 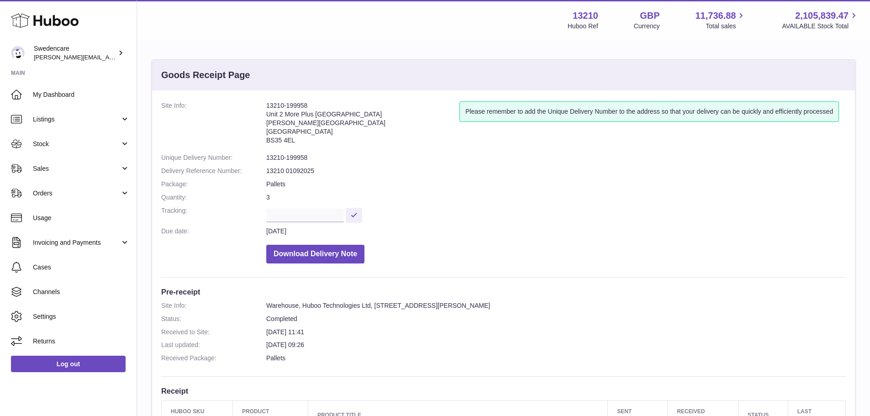 What do you see at coordinates (556, 171) in the screenshot?
I see `dd: 13210 01092025` at bounding box center [556, 171].